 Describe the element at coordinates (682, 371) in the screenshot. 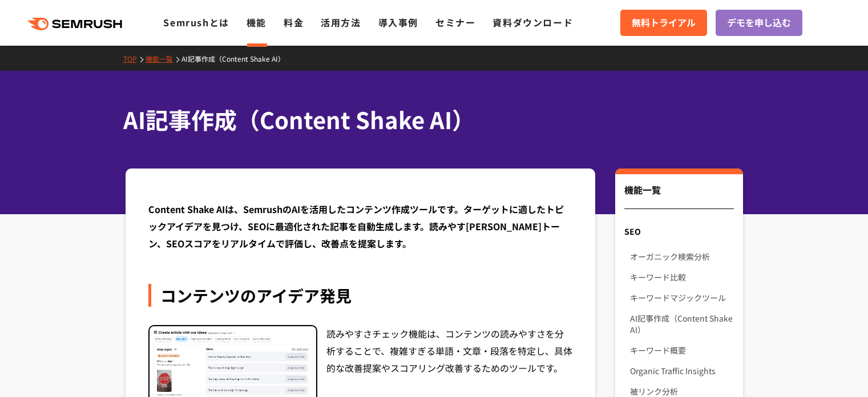

I see `a: Organic Traffic Insights` at that location.